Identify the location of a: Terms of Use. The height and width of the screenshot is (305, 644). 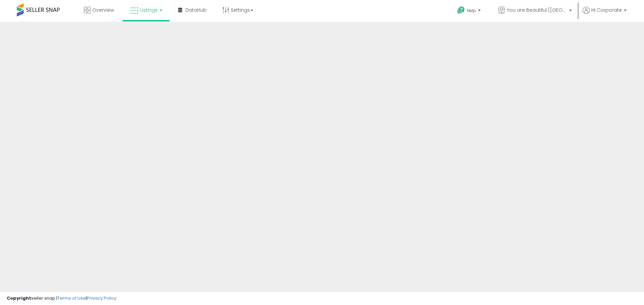
(71, 298).